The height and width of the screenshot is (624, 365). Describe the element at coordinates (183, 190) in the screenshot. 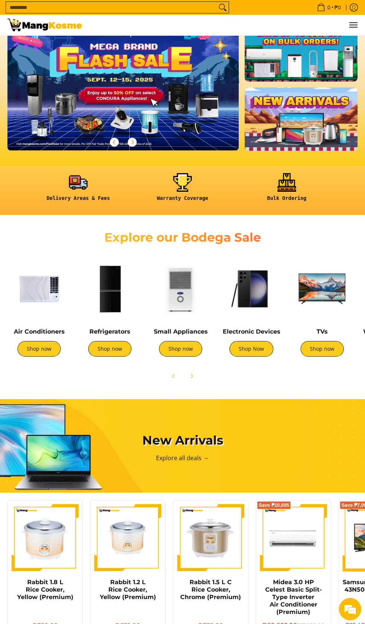

I see `a: <h6><strong>Warranty Coverage</strong></h6>` at that location.